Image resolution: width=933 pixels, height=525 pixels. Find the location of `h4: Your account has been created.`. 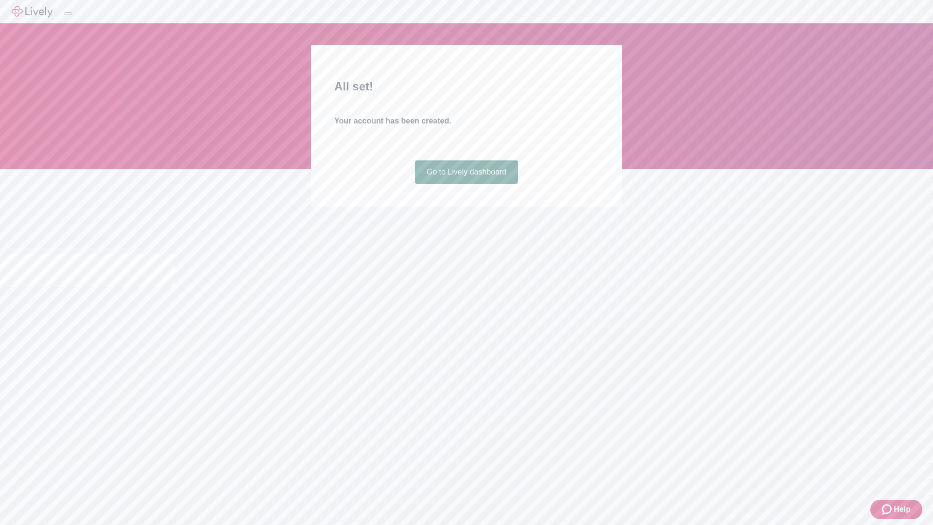

h4: Your account has been created. is located at coordinates (467, 121).